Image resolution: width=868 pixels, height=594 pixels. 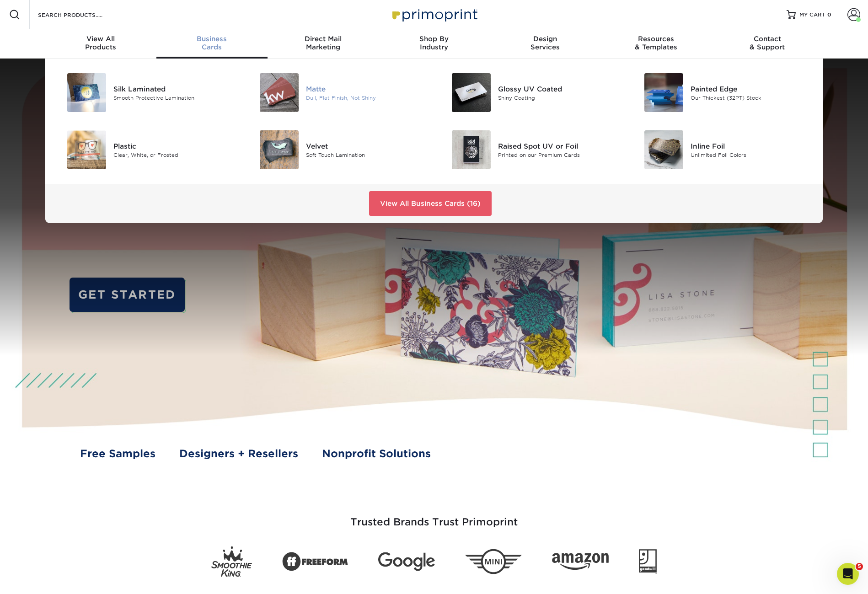 I want to click on img: Primoprint, so click(x=434, y=14).